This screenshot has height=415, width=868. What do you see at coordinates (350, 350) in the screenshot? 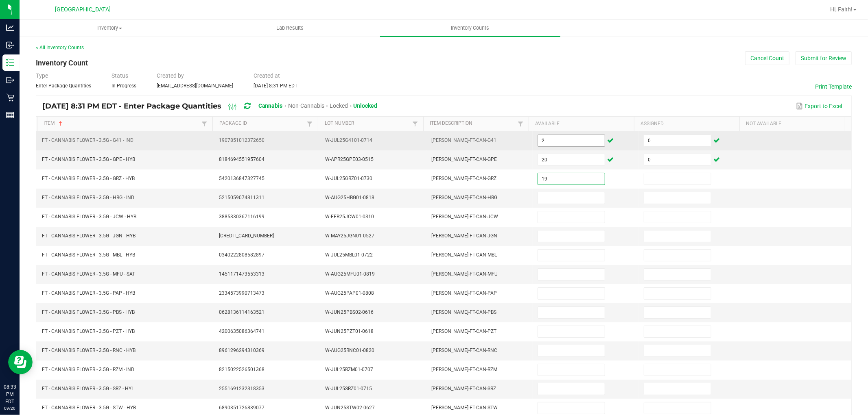
I see `span: W-AUG25RNC01-0820` at bounding box center [350, 350].